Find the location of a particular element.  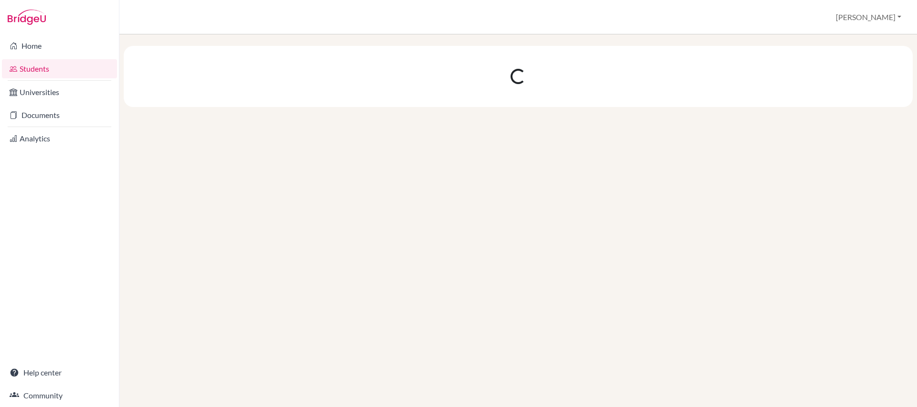

a: Documents is located at coordinates (59, 115).